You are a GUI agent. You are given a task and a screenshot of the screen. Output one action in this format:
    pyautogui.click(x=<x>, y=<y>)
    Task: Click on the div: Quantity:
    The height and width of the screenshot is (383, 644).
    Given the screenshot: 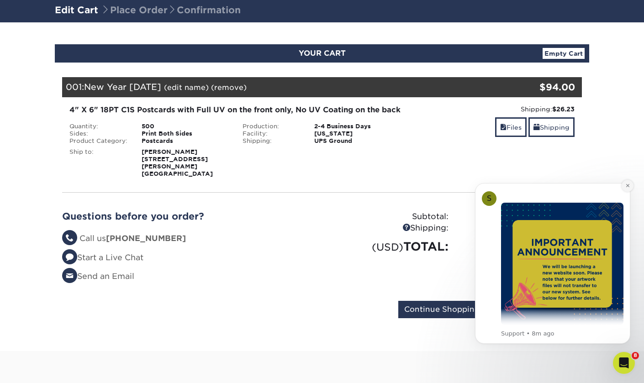 What is the action you would take?
    pyautogui.click(x=99, y=127)
    